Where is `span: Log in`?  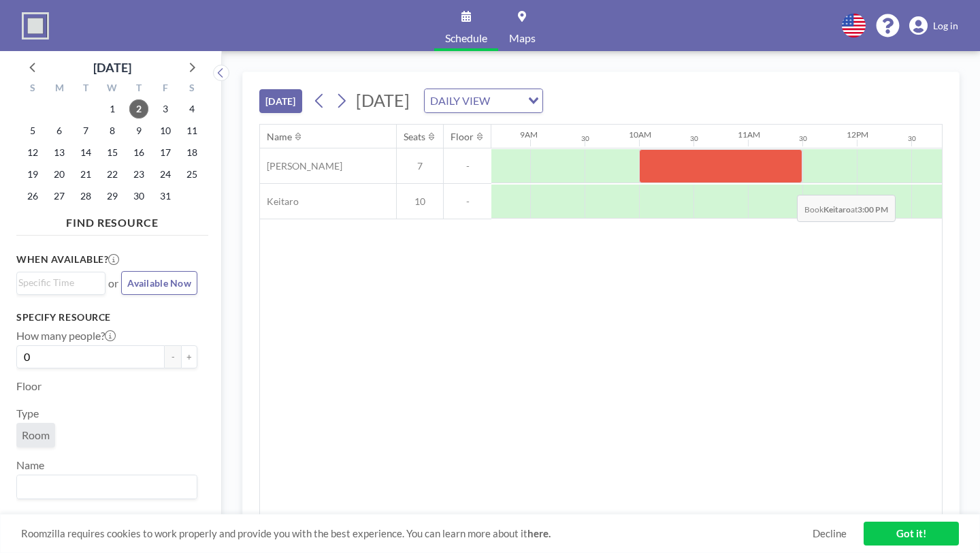
span: Log in is located at coordinates (946, 26).